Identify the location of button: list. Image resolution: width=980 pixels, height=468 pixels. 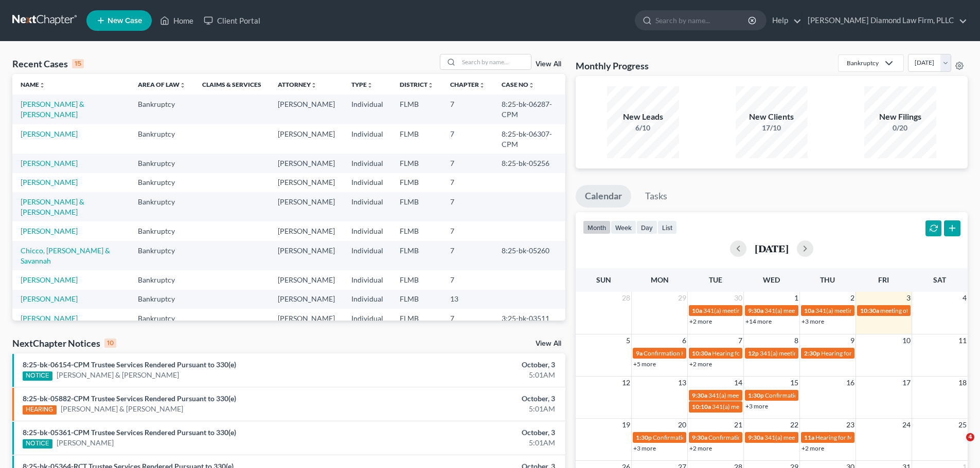
(667, 227).